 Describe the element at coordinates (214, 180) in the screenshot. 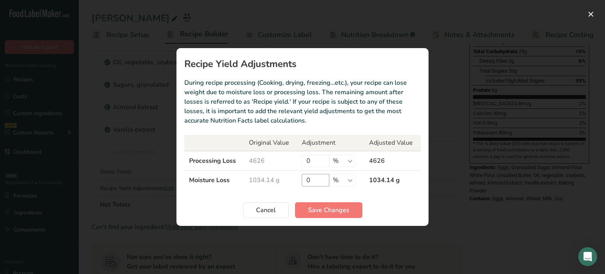

I see `td: Moisture Loss` at that location.